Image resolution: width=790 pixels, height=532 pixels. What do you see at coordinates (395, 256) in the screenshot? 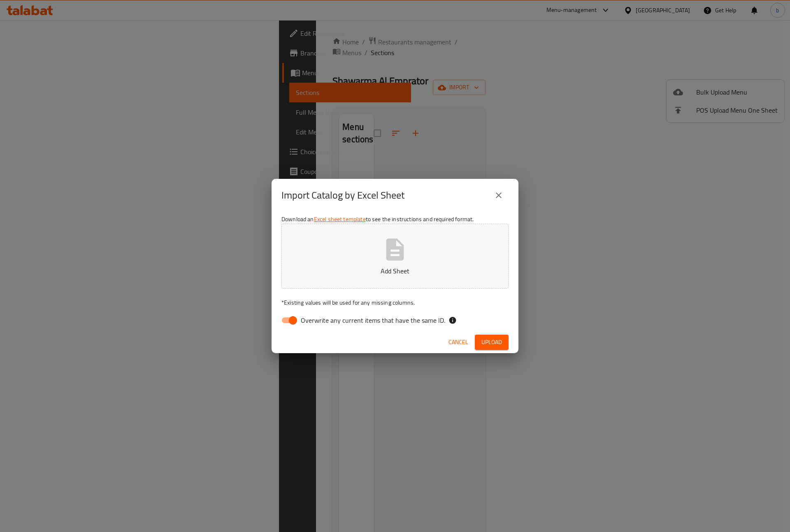
I see `button: Add Sheet` at bounding box center [395, 256].